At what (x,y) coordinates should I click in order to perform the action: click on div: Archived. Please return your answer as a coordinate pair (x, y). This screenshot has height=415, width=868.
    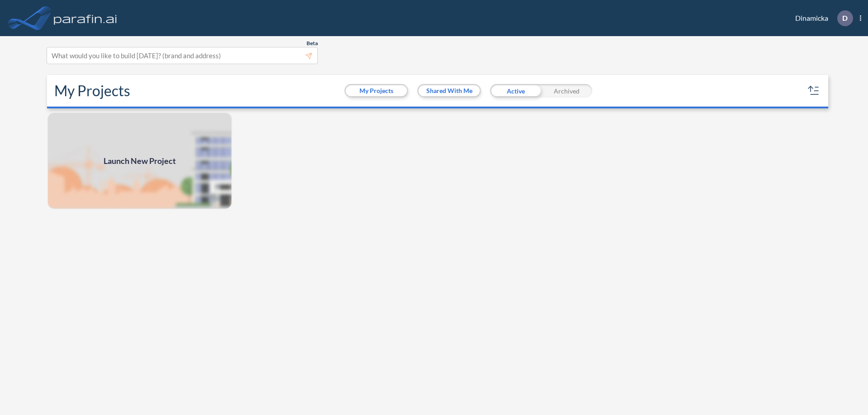
    Looking at the image, I should click on (567, 91).